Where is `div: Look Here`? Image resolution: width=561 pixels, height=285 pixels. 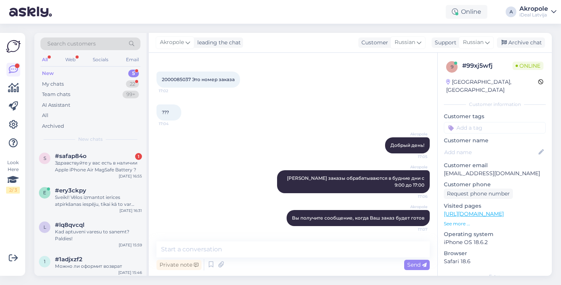 div: Look Here is located at coordinates (13, 176).